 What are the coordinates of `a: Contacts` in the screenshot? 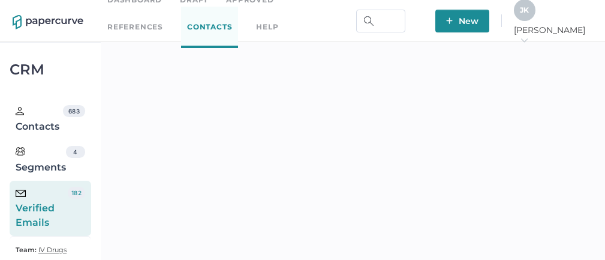 It's located at (209, 27).